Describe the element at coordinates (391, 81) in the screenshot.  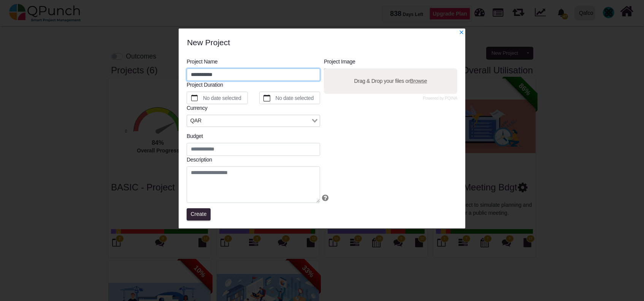
I see `label: Drag & Drop your files or` at that location.